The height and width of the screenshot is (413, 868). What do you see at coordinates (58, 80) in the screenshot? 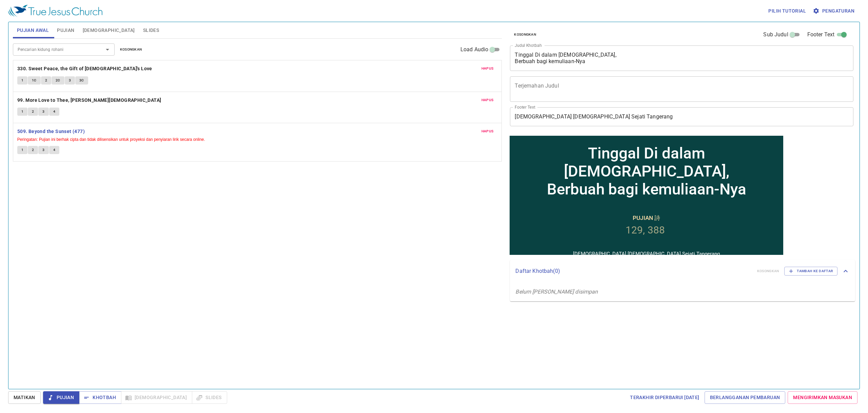
I see `span: 2c` at bounding box center [58, 80].